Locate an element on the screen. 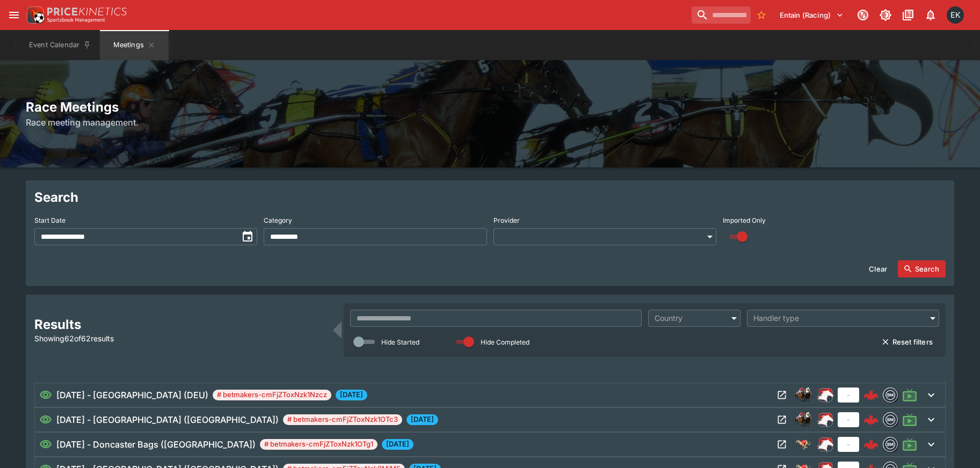 The height and width of the screenshot is (468, 980). img: Sportsbook Management is located at coordinates (76, 20).